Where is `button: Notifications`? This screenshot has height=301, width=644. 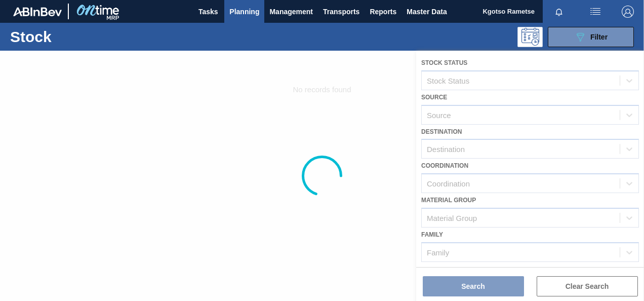
button: Notifications is located at coordinates (559, 12).